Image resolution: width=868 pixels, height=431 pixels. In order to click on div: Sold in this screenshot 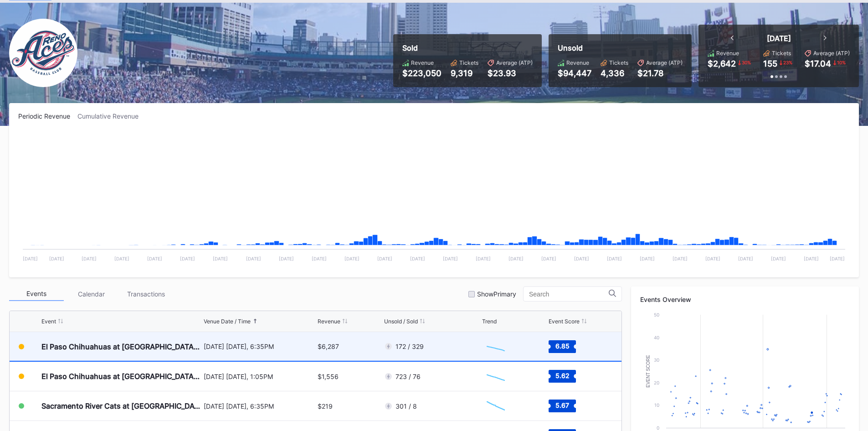, I will do `click(467, 48)`.